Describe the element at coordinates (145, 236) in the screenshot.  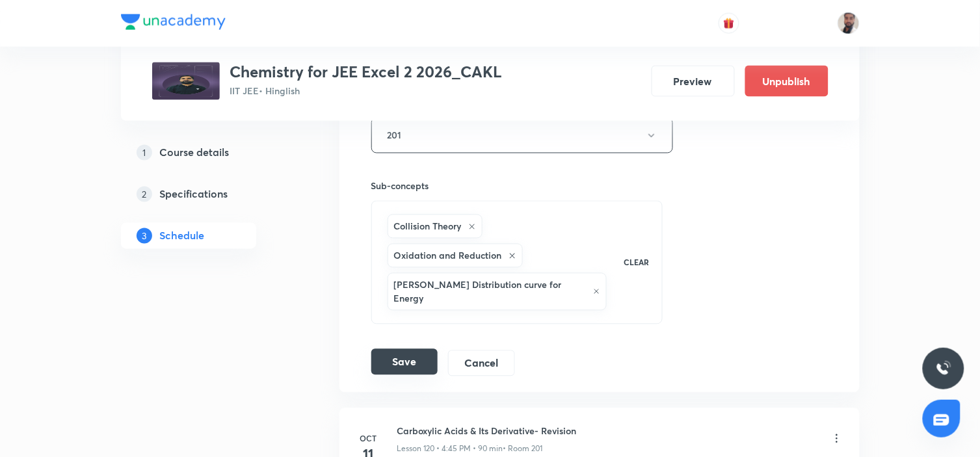
I see `p: 3` at that location.